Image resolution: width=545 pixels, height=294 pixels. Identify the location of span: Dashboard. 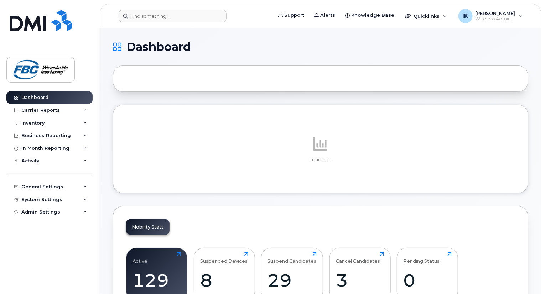
(158, 47).